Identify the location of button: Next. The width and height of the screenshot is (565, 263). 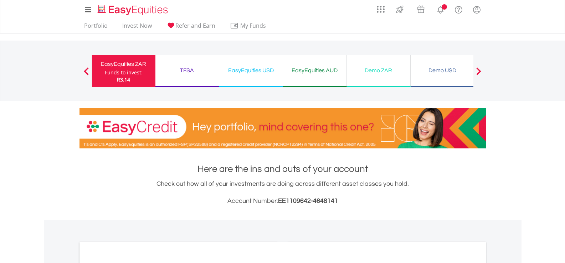
(479, 75).